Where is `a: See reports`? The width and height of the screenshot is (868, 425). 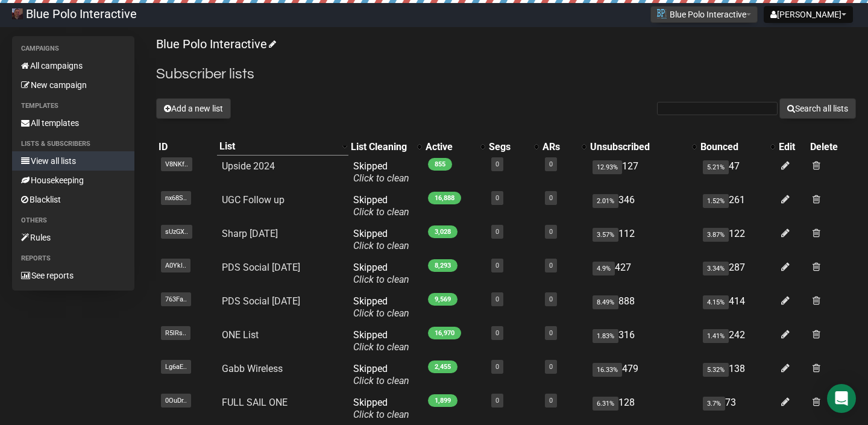 a: See reports is located at coordinates (73, 276).